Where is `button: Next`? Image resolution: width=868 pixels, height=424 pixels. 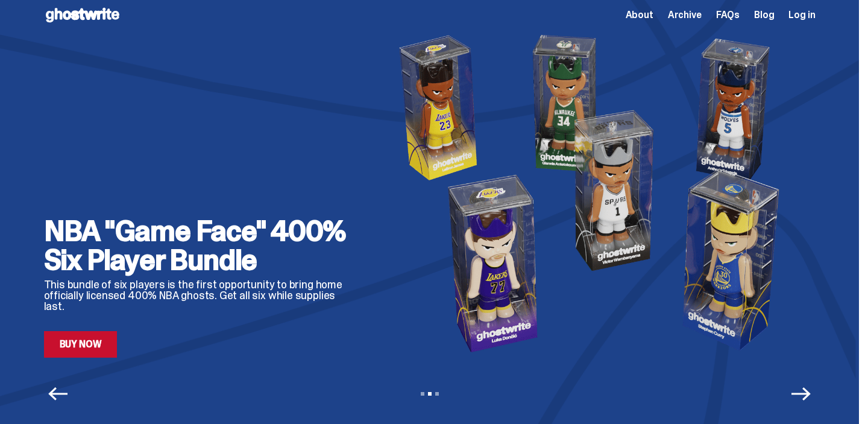
button: Next is located at coordinates (801, 394).